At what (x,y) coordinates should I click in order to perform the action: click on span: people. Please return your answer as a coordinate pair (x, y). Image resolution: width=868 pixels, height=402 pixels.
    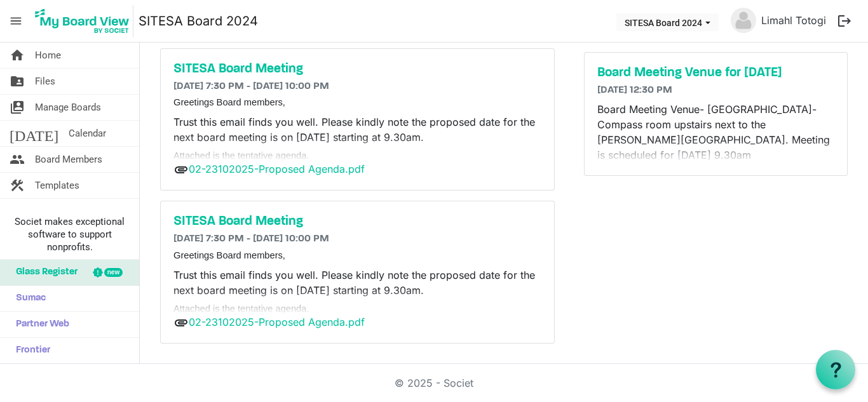
    Looking at the image, I should click on (17, 159).